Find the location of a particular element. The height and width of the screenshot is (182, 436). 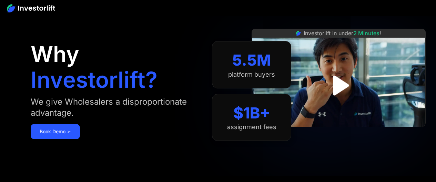

div: platform buyers is located at coordinates (252, 74).